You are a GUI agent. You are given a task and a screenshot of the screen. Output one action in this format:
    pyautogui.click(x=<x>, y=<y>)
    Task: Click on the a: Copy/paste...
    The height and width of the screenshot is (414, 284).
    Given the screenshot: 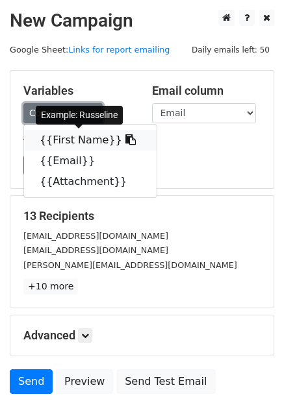 What is the action you would take?
    pyautogui.click(x=63, y=113)
    